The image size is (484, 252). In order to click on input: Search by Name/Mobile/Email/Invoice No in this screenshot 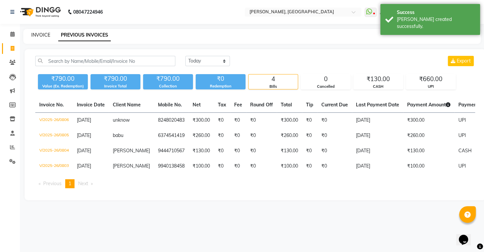, I will do `click(105, 61)`.